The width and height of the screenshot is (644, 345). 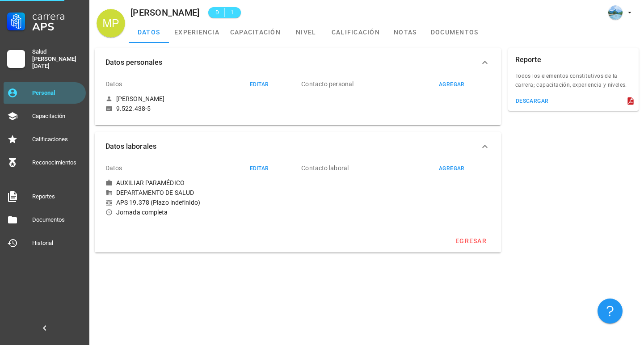 What do you see at coordinates (57, 163) in the screenshot?
I see `div: Reconocimientos` at bounding box center [57, 163].